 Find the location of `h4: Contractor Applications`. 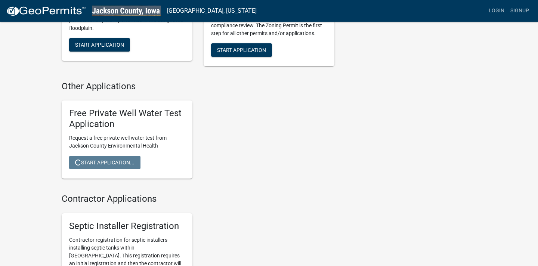

h4: Contractor Applications is located at coordinates (198, 199).